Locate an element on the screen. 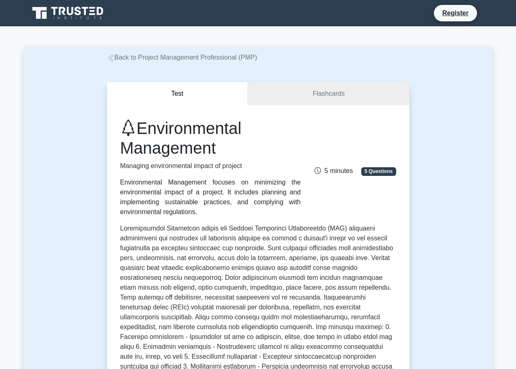 Image resolution: width=516 pixels, height=369 pixels. div: Environmental Management focuses on minimizing the environmental impact of a project. It includes... is located at coordinates (211, 197).